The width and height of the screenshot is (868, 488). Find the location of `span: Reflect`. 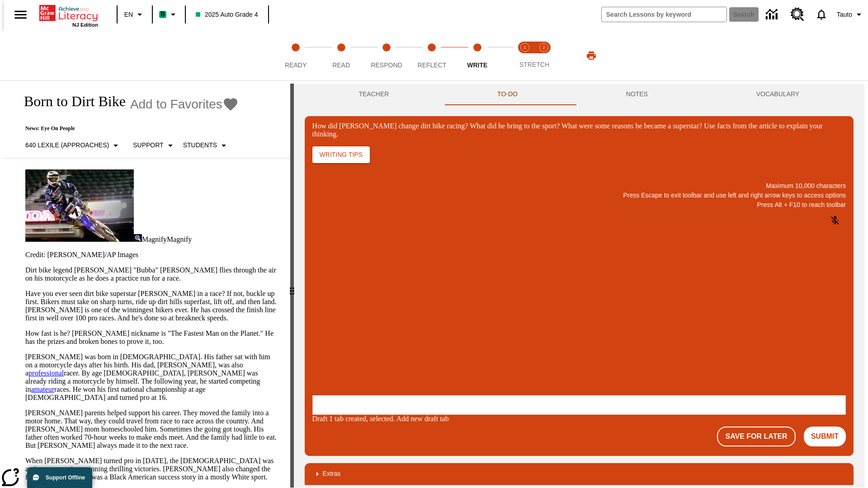

span: Reflect is located at coordinates (432, 65).